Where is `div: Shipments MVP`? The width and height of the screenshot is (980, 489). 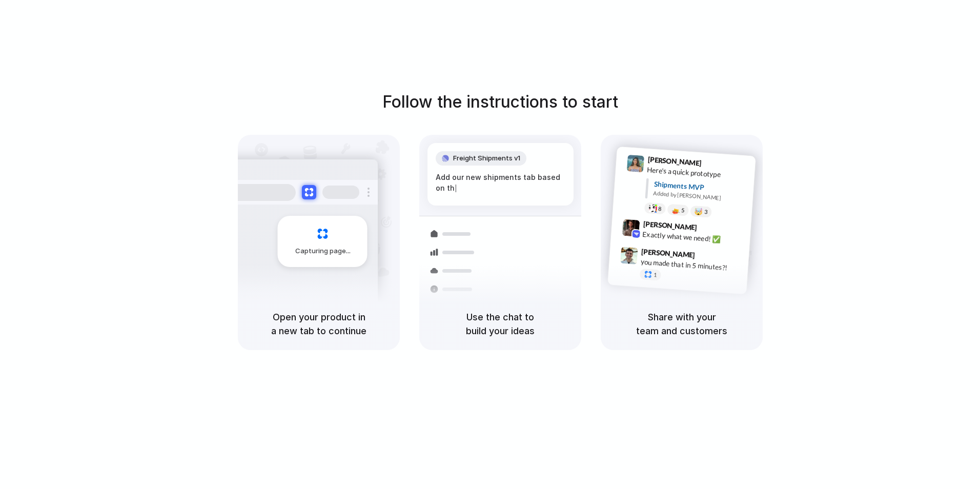
div: Shipments MVP is located at coordinates (701, 187).